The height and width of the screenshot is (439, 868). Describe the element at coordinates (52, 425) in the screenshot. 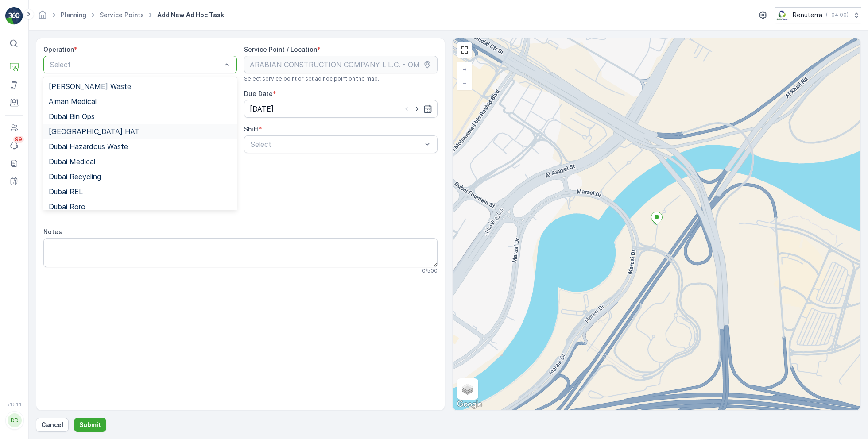

I see `button: Cancel` at that location.